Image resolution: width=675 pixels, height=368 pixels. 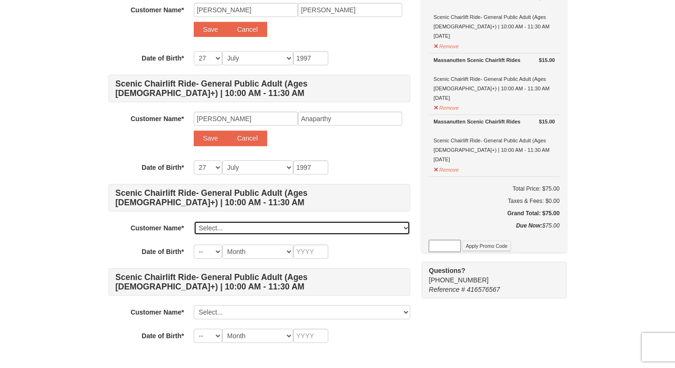 What do you see at coordinates (483, 290) in the screenshot?
I see `span: 416576567` at bounding box center [483, 290].